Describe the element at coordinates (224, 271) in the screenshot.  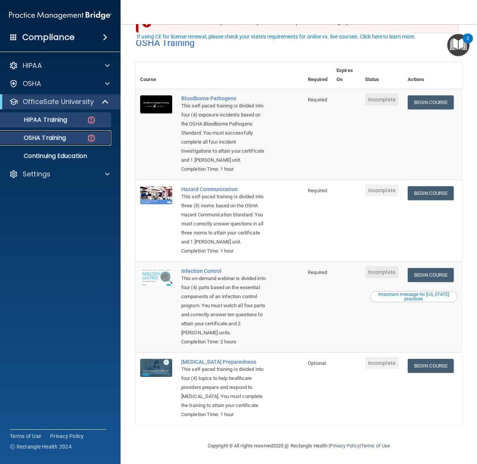
I see `div: Infection Control` at that location.